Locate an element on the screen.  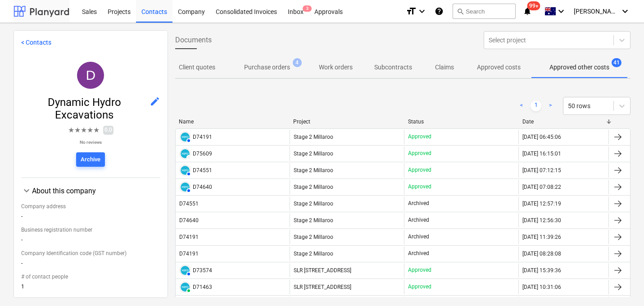
a: < Contacts is located at coordinates (36, 42).